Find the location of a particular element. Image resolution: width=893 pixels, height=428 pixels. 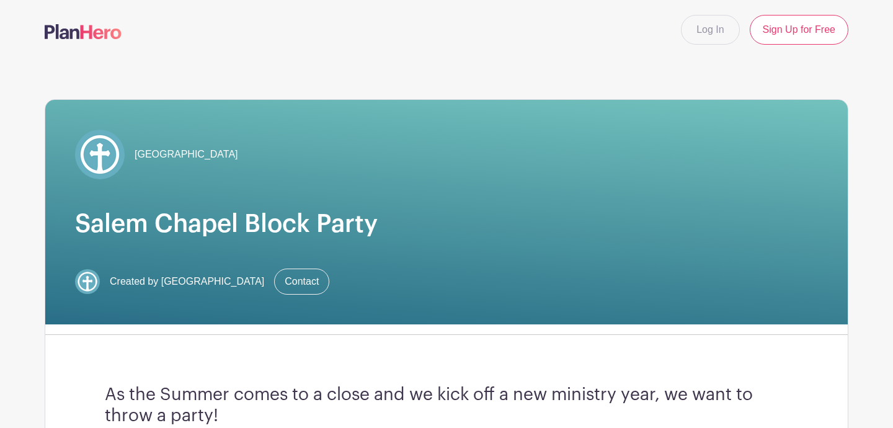

h3: As the Summer comes to a close and we kick off a new ministry year, we want to throw a party! is located at coordinates (446, 405).